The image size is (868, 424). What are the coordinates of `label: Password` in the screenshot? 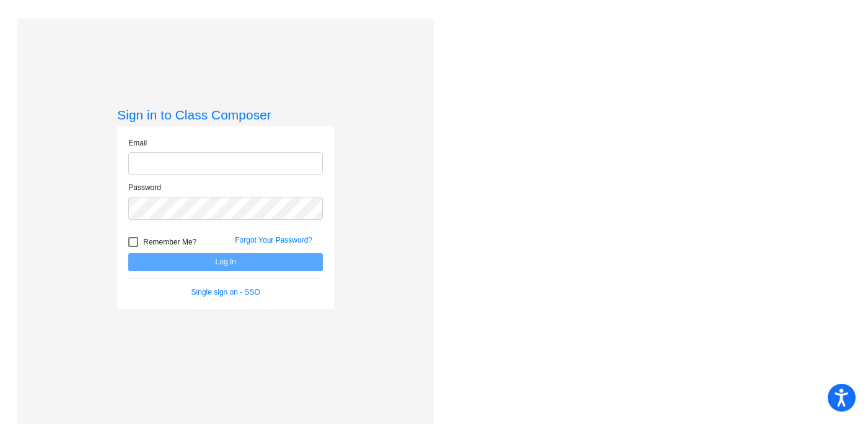 It's located at (145, 187).